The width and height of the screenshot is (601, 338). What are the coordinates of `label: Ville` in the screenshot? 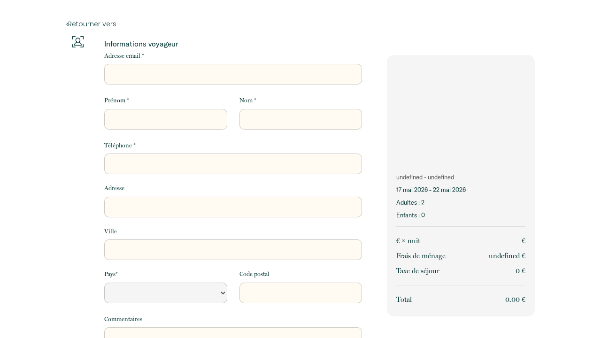 It's located at (110, 232).